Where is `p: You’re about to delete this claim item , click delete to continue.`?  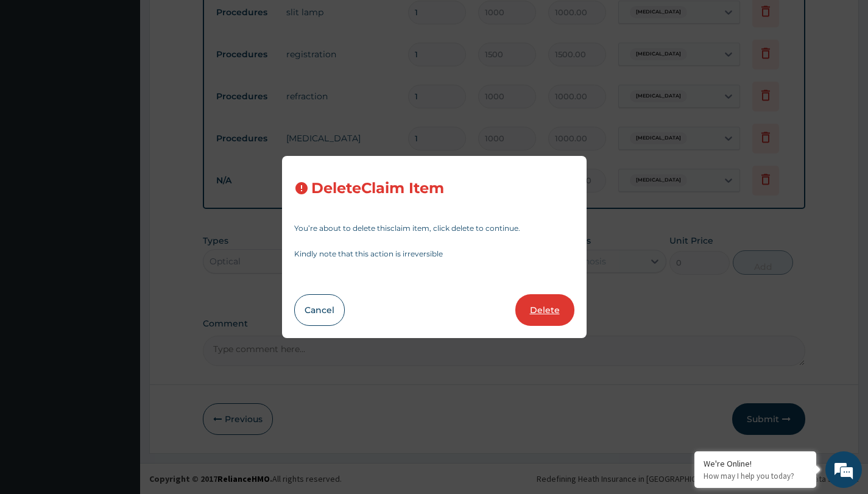 p: You’re about to delete this claim item , click delete to continue. is located at coordinates (434, 228).